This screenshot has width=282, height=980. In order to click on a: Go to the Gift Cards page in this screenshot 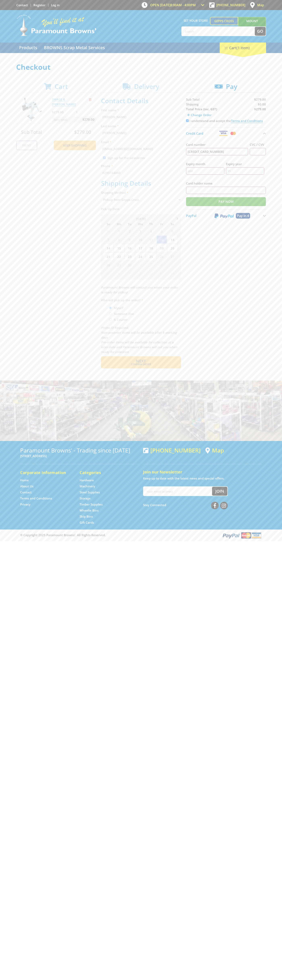, I will do `click(87, 522)`.